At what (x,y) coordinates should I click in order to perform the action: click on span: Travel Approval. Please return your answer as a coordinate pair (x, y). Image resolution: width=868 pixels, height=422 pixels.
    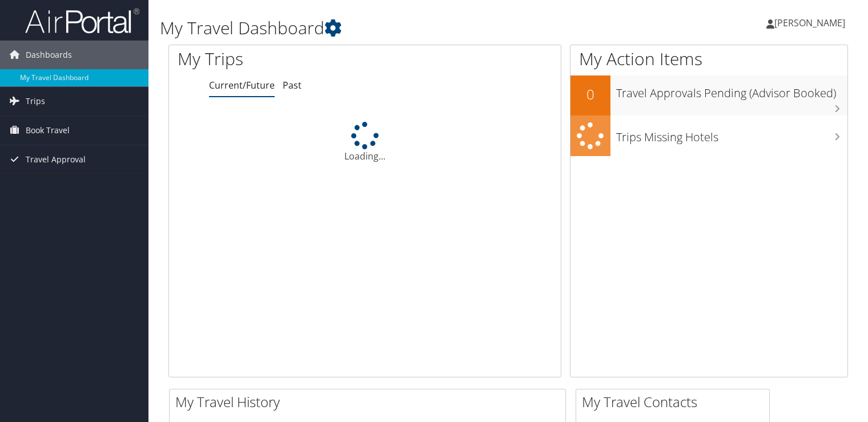
    Looking at the image, I should click on (56, 159).